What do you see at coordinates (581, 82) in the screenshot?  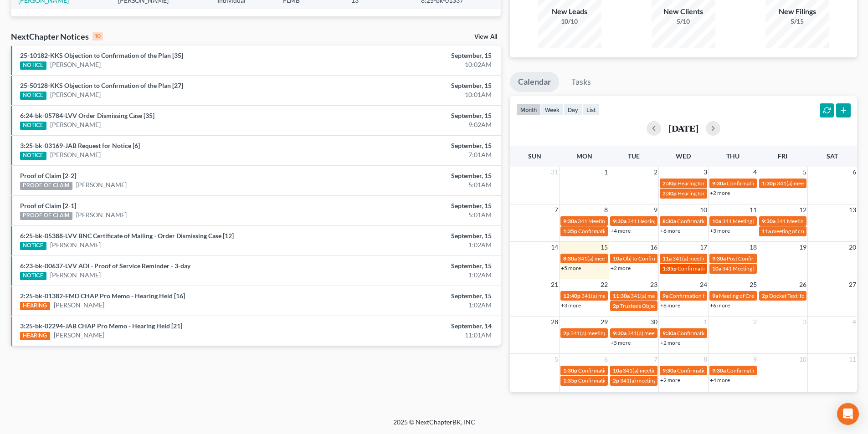 I see `a: Tasks` at bounding box center [581, 82].